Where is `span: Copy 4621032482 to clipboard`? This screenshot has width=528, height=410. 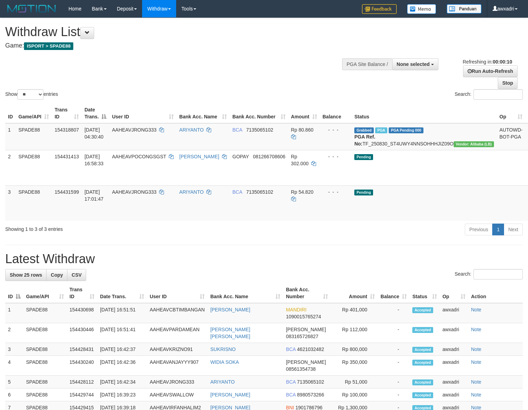 span: Copy 4621032482 to clipboard is located at coordinates (310, 349).